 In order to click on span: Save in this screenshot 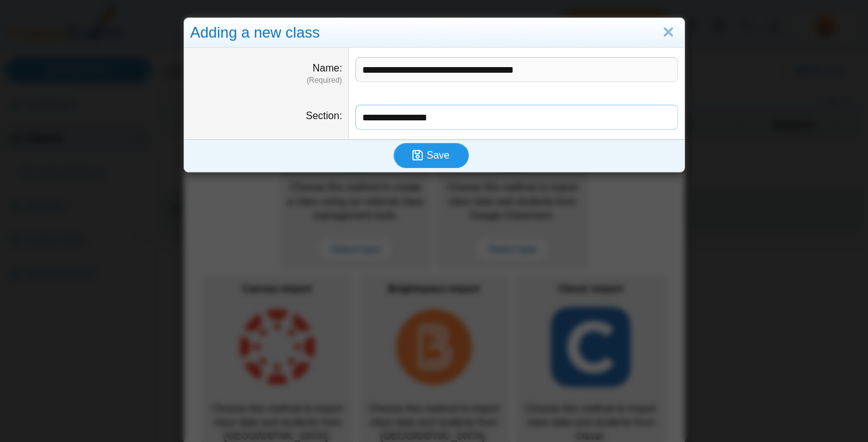, I will do `click(438, 155)`.